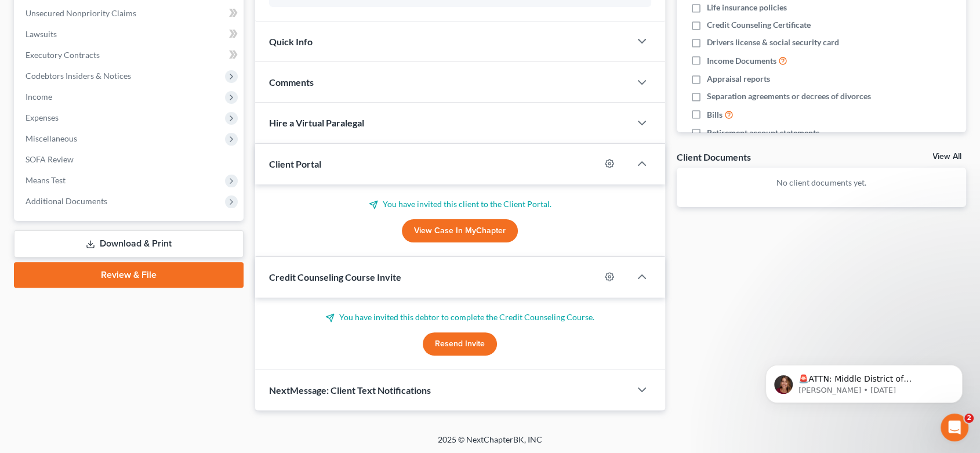 Image resolution: width=980 pixels, height=453 pixels. Describe the element at coordinates (773, 42) in the screenshot. I see `span: Drivers license & social security card` at that location.